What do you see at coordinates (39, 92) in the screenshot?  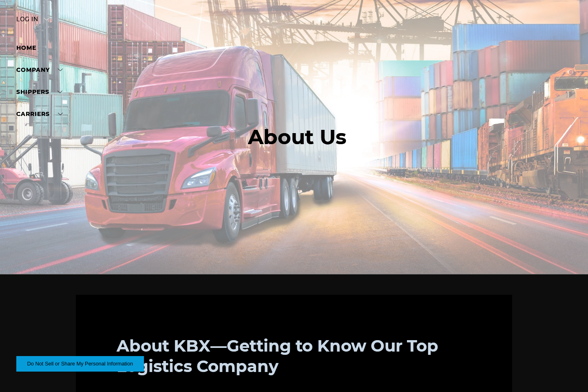 I see `a: SHIPPERS` at bounding box center [39, 92].